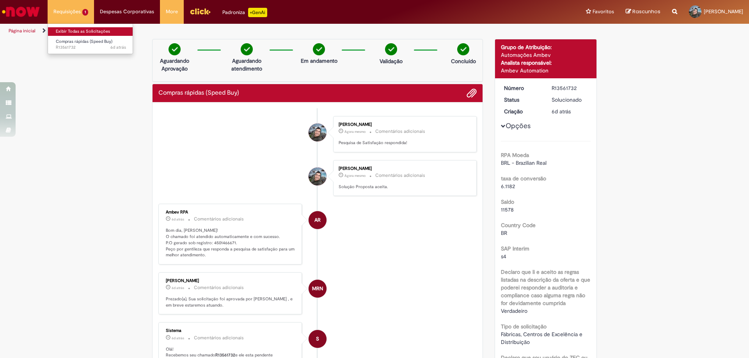  What do you see at coordinates (319, 61) in the screenshot?
I see `p: Em andamento` at bounding box center [319, 61].